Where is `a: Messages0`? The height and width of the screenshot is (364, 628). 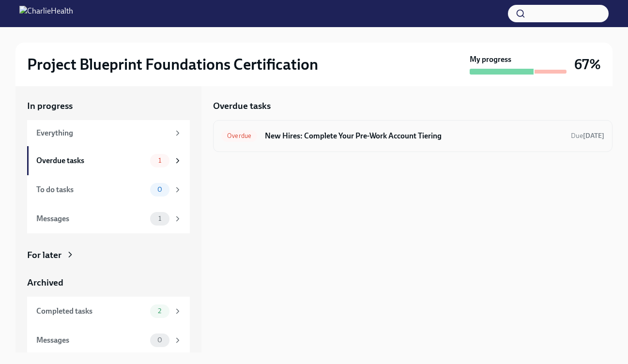 a: Messages0 is located at coordinates (109, 340).